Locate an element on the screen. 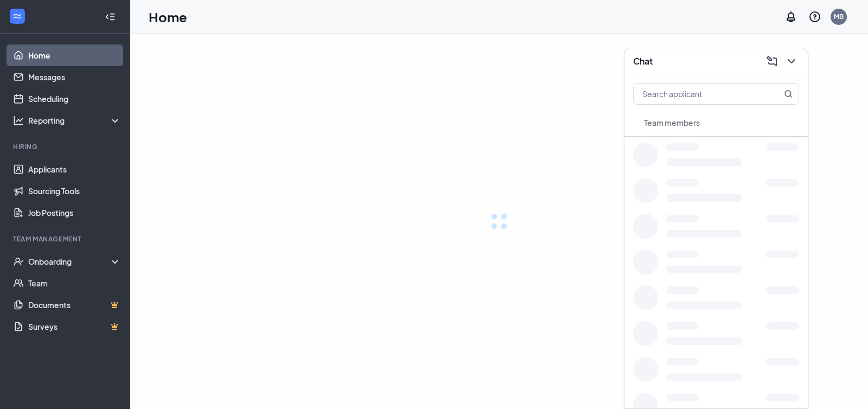 This screenshot has width=868, height=409. span: Team members is located at coordinates (672, 123).